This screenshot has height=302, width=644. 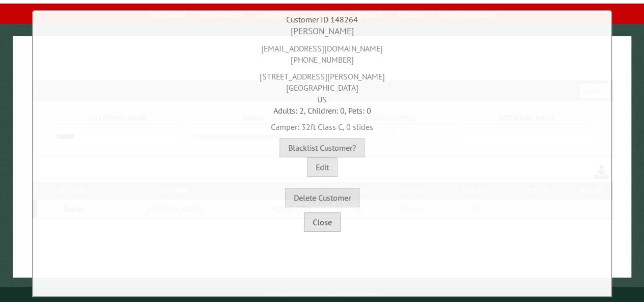 I want to click on a: Communications, so click(x=467, y=14).